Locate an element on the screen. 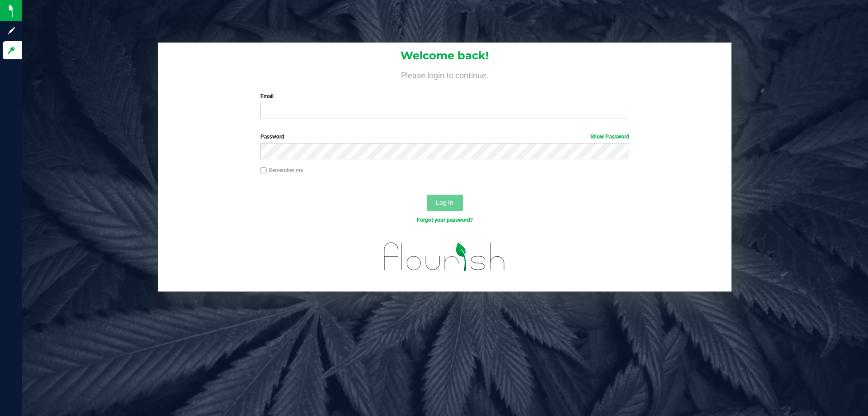  img: flourish_logo.svg is located at coordinates (445, 257).